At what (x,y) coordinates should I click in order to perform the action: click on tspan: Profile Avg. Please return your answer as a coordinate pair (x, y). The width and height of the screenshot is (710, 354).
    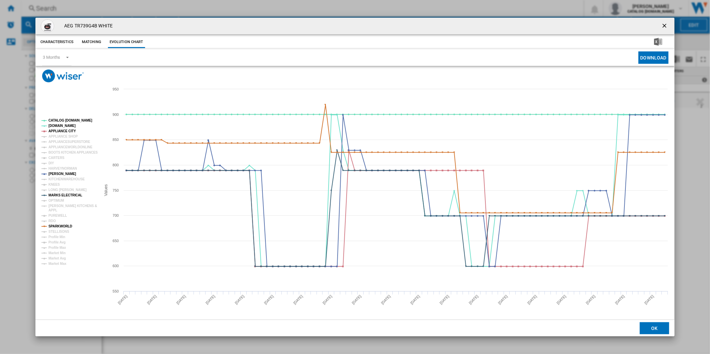
    Looking at the image, I should click on (57, 242).